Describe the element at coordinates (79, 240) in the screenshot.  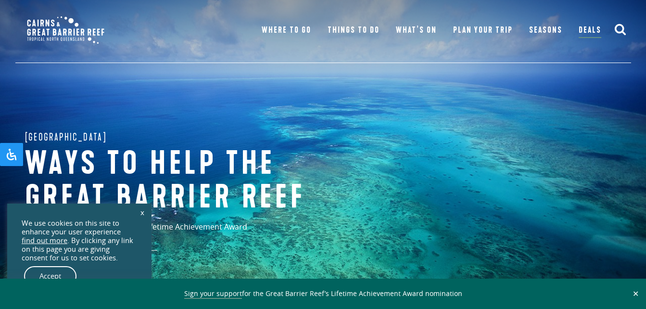
I see `div: We use cookies on this site to enhance your user experience . By clicking any link on this page y...` at that location.